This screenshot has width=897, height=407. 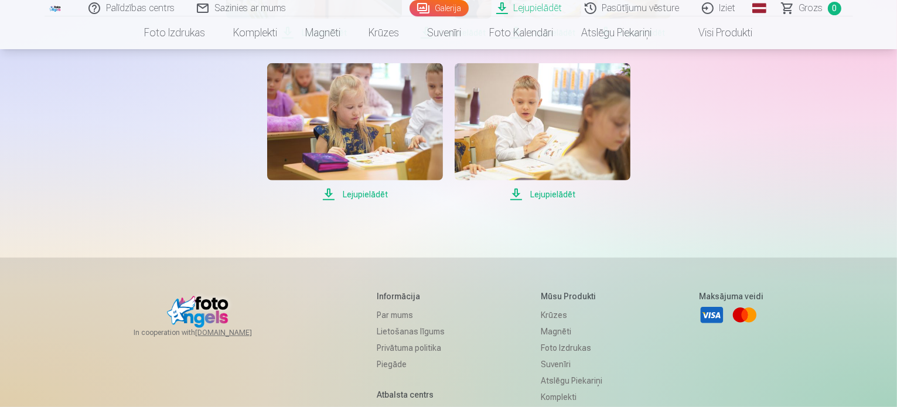 I want to click on span: Grozs, so click(x=811, y=8).